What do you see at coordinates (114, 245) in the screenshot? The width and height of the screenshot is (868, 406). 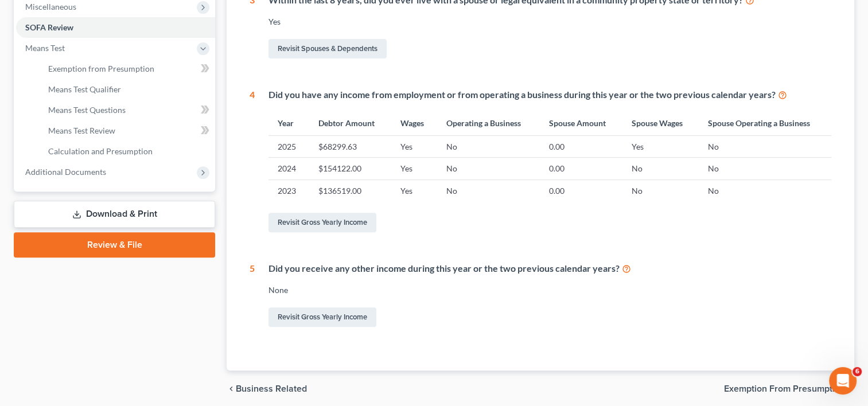 I see `a: Review & File` at bounding box center [114, 245].